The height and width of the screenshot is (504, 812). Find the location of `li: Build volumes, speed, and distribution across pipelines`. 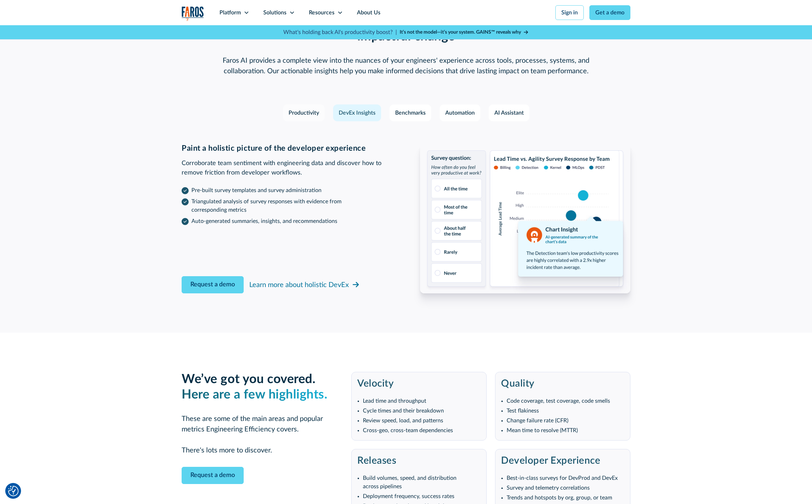

li: Build volumes, speed, and distribution across pipelines is located at coordinates (422, 483).